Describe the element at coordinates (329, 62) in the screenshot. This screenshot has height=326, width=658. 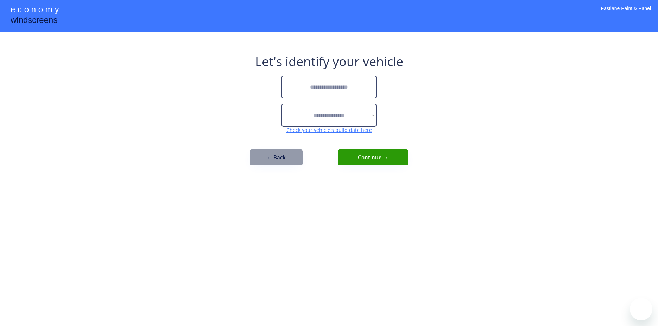
I see `div: Let's identify your vehicle` at that location.